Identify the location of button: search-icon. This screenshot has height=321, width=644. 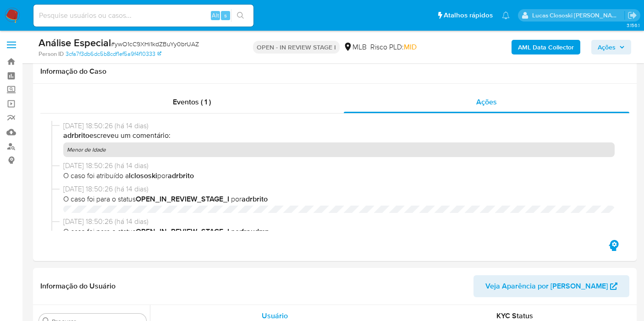
(240, 16).